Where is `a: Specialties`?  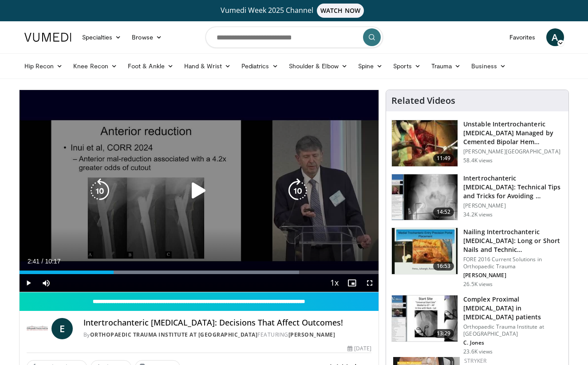
a: Specialties is located at coordinates (102, 37).